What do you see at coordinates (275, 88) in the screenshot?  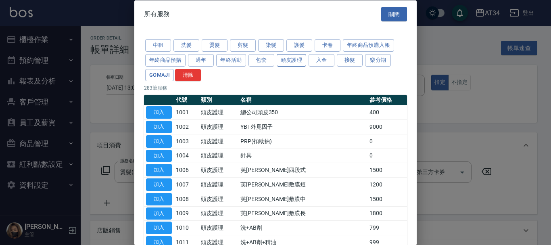 I see `p: 283 筆服務` at bounding box center [275, 88].